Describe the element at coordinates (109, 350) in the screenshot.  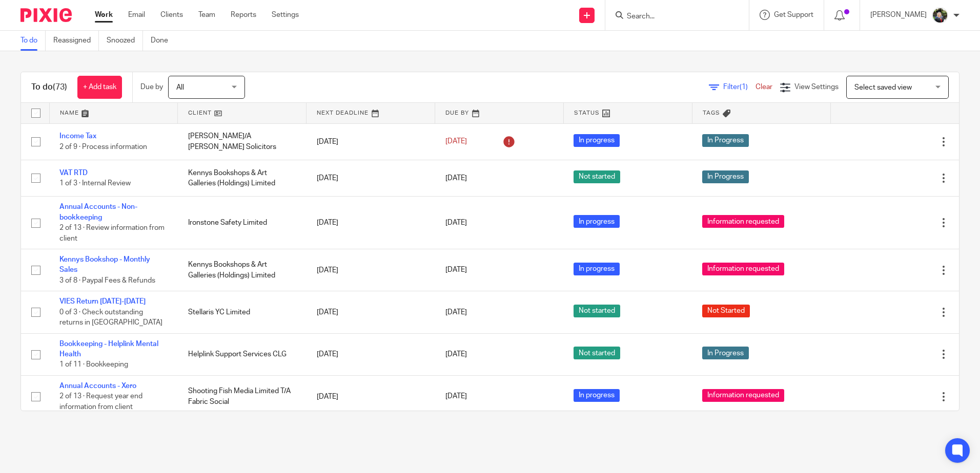
I see `a: Bookkeeping - Helplink Mental Health` at that location.